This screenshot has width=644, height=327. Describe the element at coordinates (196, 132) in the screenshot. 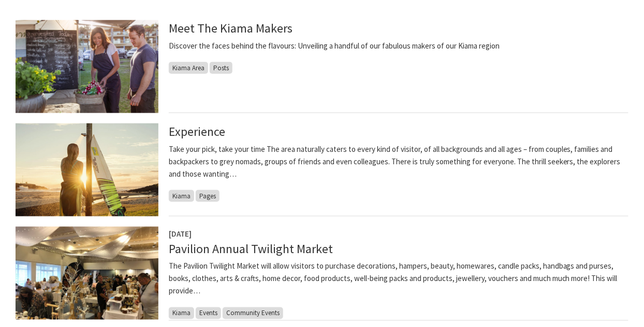

I see `a: Experience` at that location.